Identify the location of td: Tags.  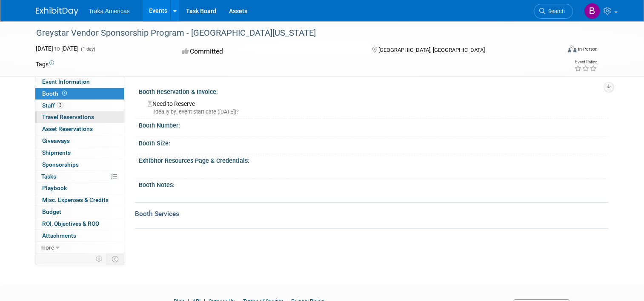
(45, 64).